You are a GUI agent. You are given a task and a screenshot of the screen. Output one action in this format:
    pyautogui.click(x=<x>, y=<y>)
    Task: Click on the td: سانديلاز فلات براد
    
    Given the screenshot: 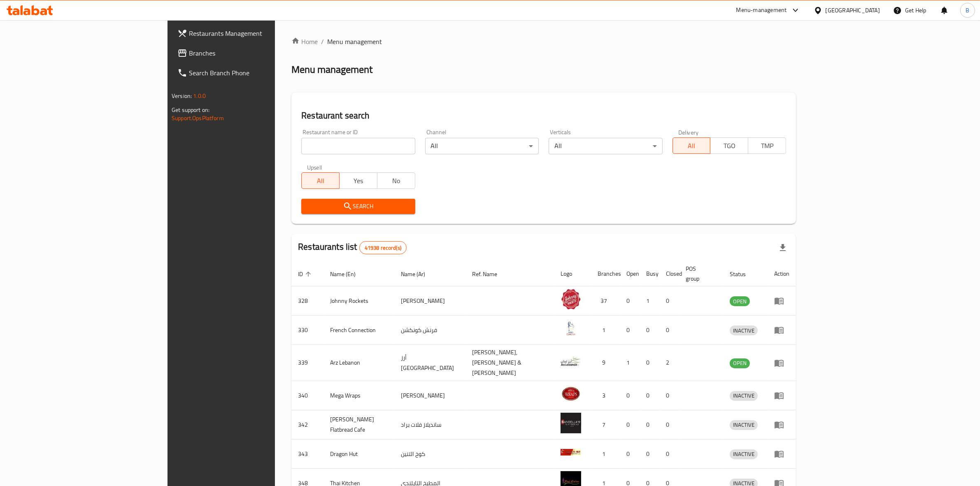 What is the action you would take?
    pyautogui.click(x=430, y=425)
    